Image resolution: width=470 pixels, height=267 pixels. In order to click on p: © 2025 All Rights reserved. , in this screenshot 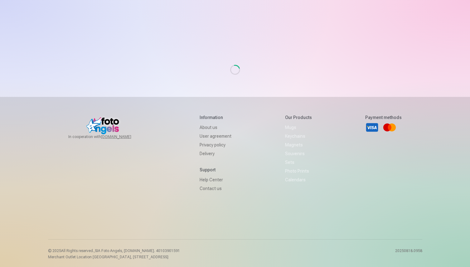, I will do `click(114, 251)`.